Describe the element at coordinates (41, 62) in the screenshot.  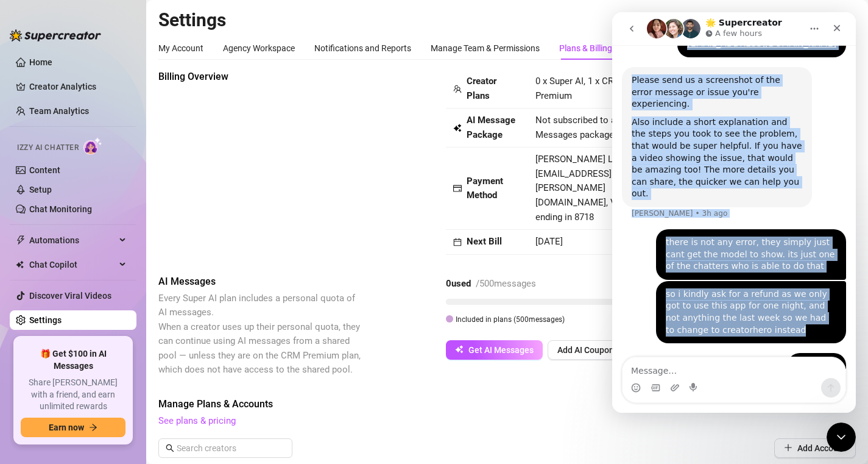
I see `a: Home` at that location.